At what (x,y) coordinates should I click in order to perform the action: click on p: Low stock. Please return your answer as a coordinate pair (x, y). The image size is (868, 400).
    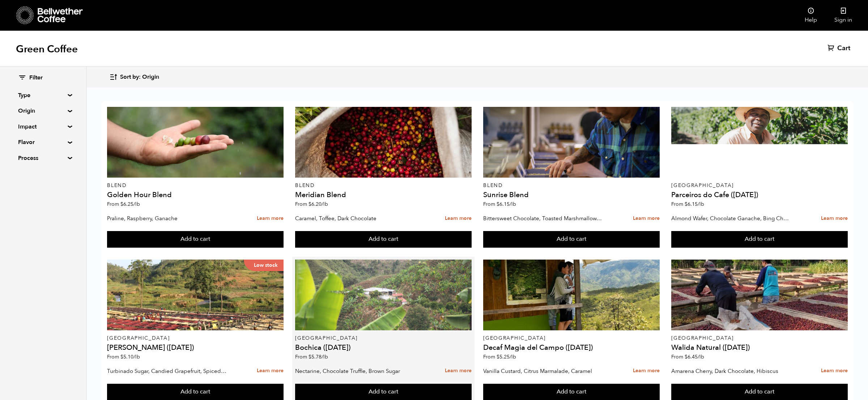
    Looking at the image, I should click on (264, 265).